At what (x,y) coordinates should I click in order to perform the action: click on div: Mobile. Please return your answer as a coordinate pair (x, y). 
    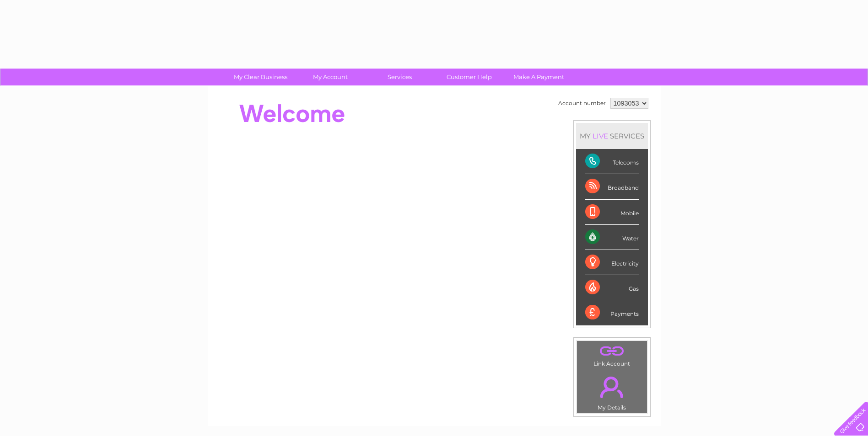
    Looking at the image, I should click on (612, 212).